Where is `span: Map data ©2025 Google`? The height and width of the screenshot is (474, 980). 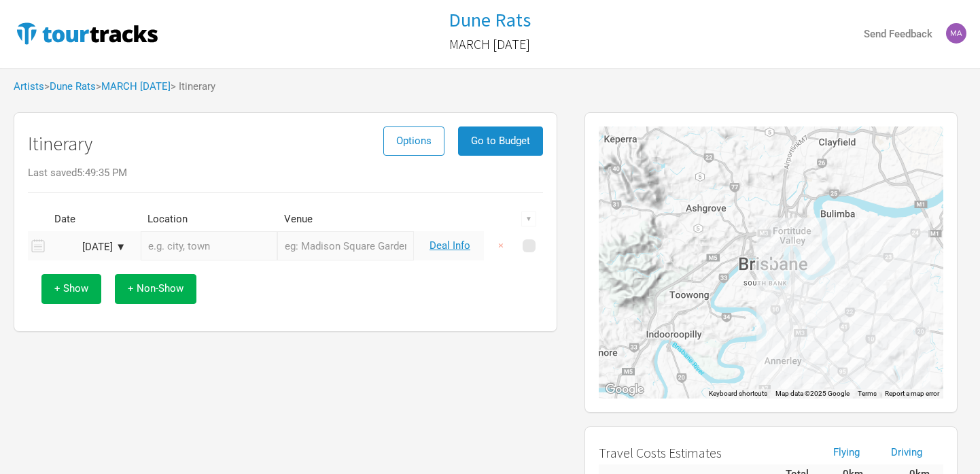 span: Map data ©2025 Google is located at coordinates (812, 393).